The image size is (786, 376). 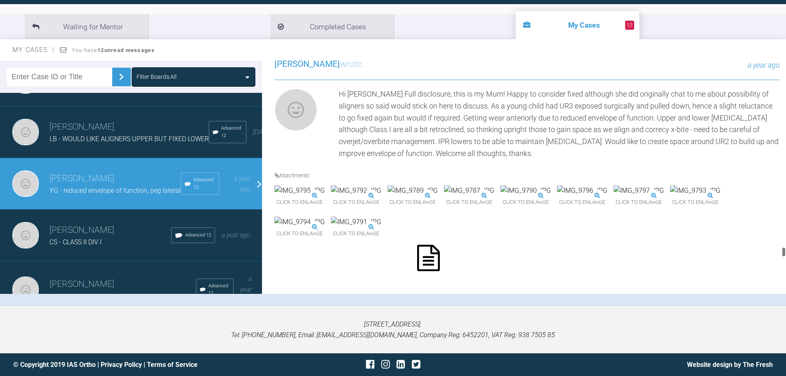 I want to click on li: Waiting for Mentor, so click(x=87, y=26).